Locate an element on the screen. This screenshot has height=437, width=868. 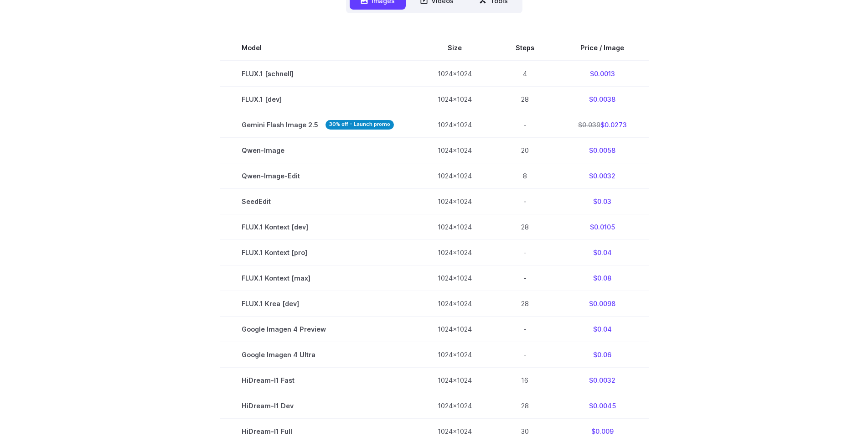
td: $0.0098 is located at coordinates (602, 304).